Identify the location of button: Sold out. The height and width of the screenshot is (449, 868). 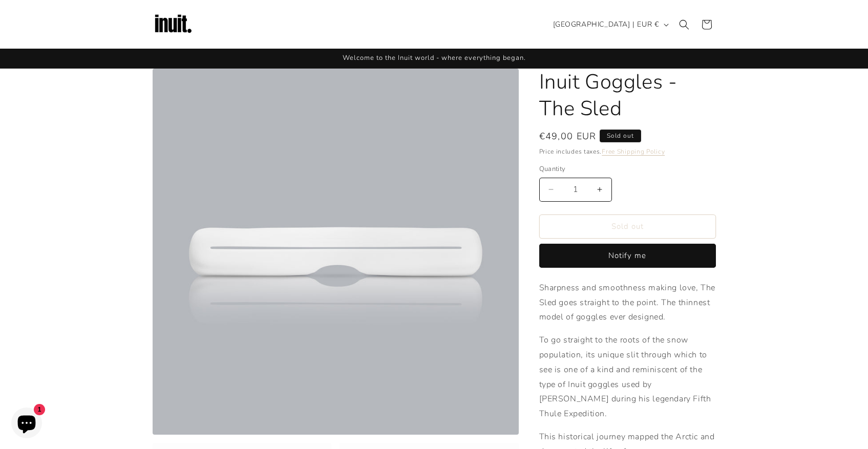
(627, 226).